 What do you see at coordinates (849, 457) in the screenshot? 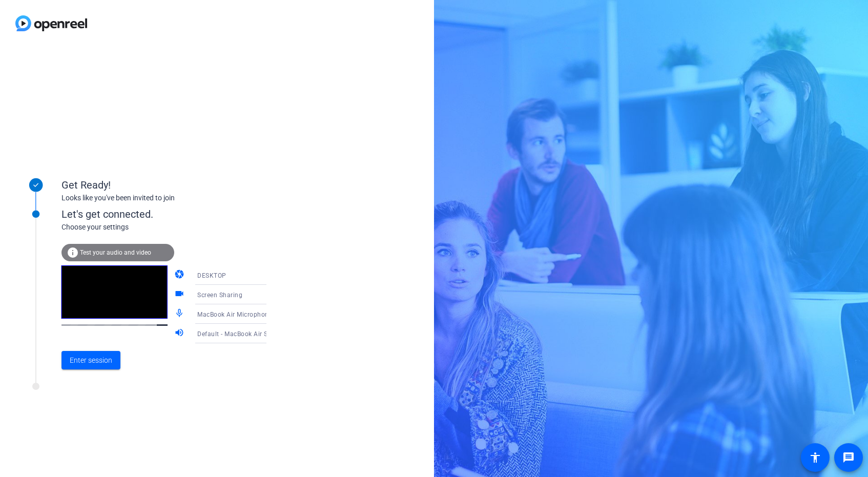
I see `mat-icon: message` at bounding box center [849, 457].